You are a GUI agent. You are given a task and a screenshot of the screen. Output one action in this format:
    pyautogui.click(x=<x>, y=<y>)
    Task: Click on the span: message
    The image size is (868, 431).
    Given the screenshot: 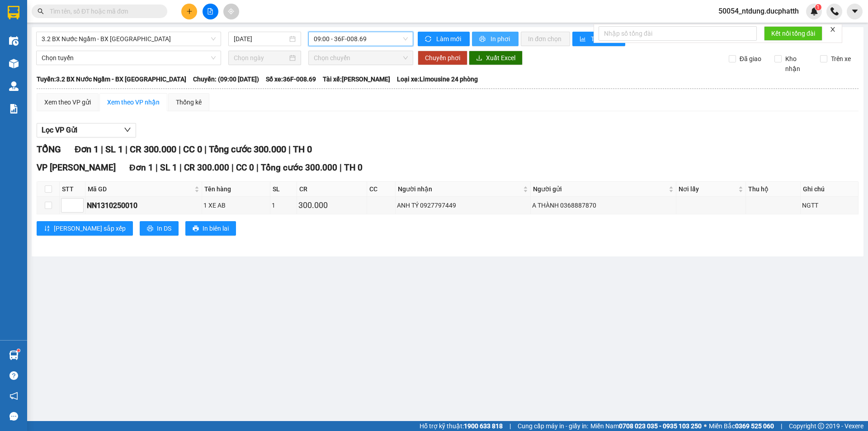 What is the action you would take?
    pyautogui.click(x=13, y=416)
    